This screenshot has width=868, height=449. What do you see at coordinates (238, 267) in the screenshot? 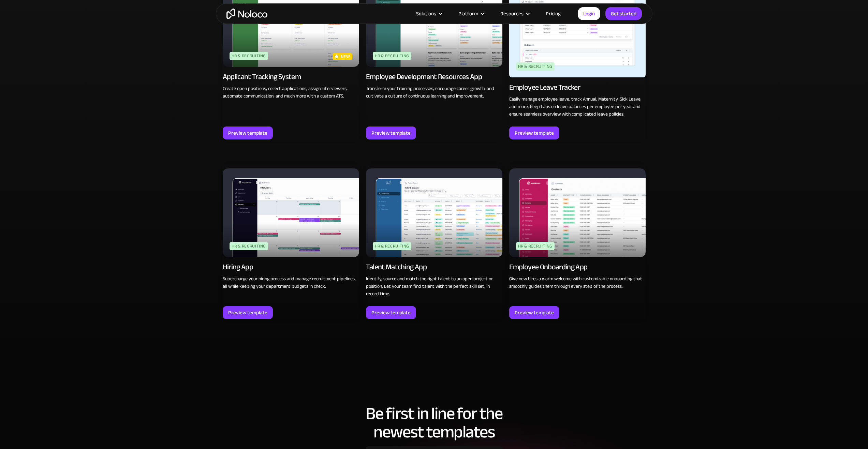
I see `div: Hiring App` at bounding box center [238, 267].